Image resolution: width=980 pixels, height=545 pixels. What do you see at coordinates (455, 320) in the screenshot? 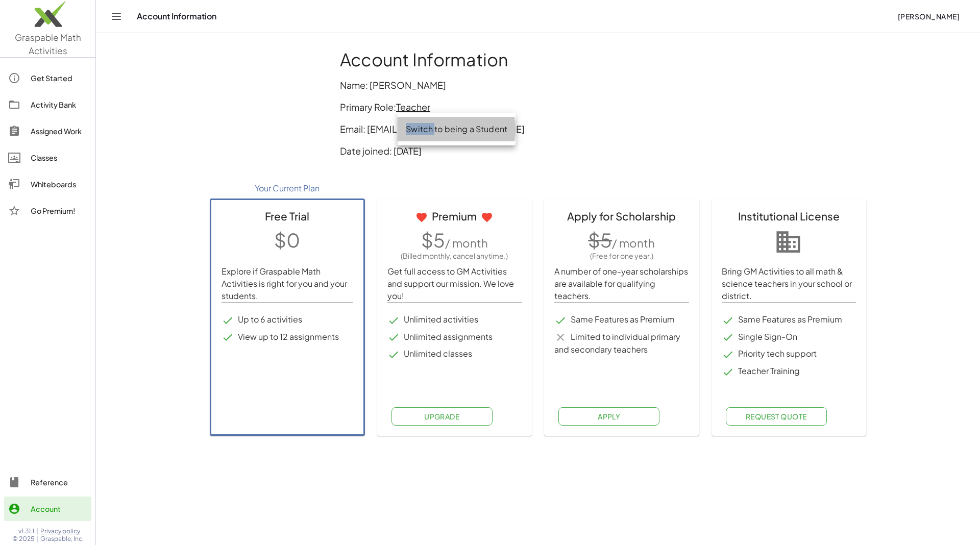
I see `li: Unlimited activities` at bounding box center [455, 320].